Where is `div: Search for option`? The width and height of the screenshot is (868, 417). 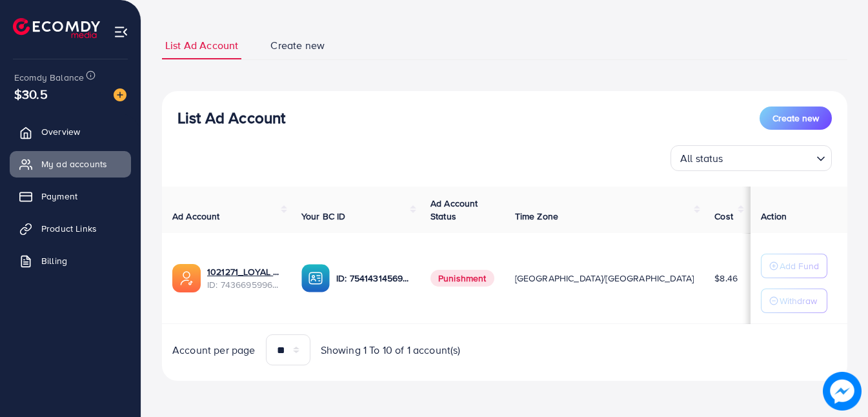
div: Search for option is located at coordinates (752, 158).